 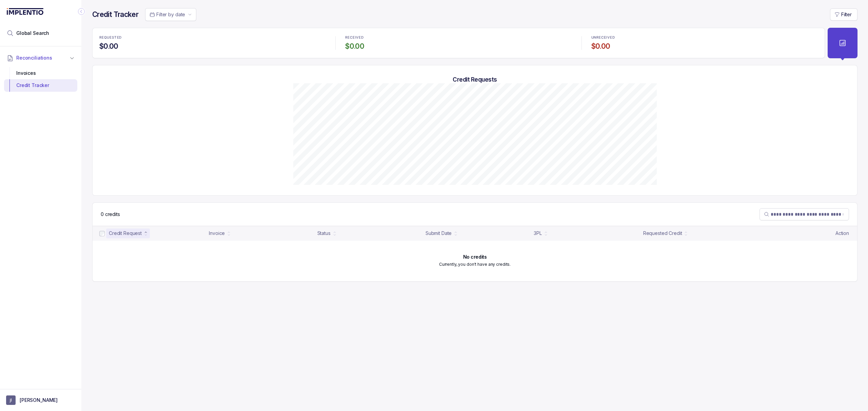 I want to click on div: 3PL, so click(x=538, y=233).